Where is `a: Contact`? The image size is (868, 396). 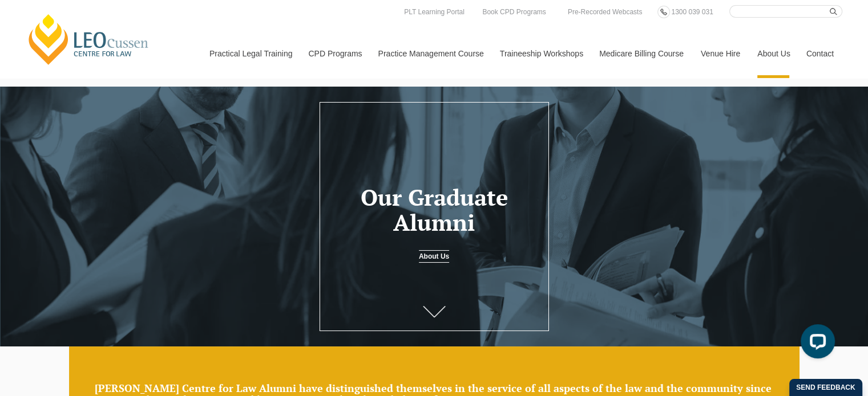 a: Contact is located at coordinates (820, 53).